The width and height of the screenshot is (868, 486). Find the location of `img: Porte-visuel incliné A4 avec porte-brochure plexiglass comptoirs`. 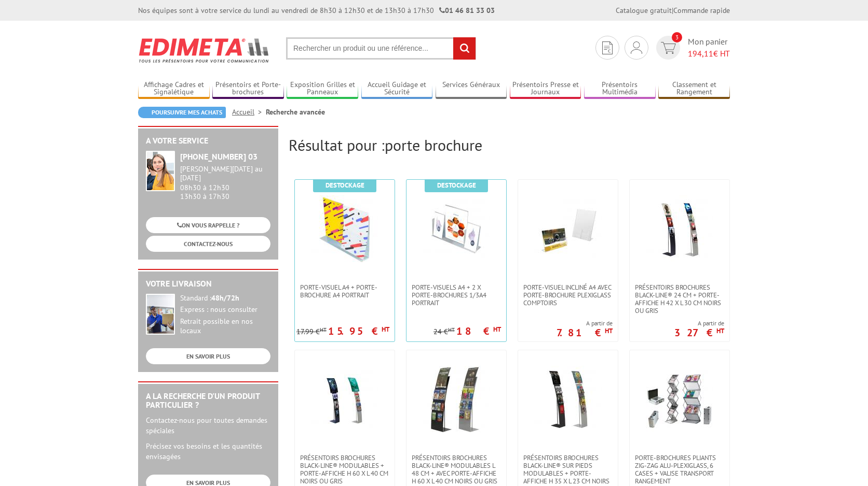

img: Porte-visuel incliné A4 avec porte-brochure plexiglass comptoirs is located at coordinates (568, 229).